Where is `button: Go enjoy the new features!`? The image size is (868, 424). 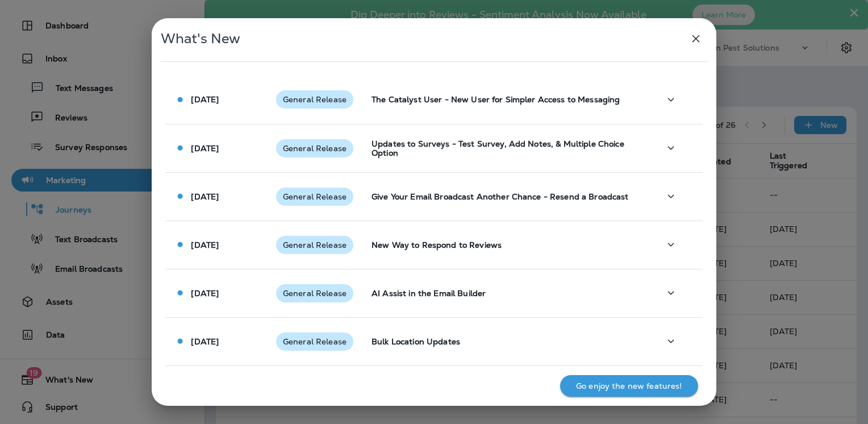
button: Go enjoy the new features! is located at coordinates (629, 386).